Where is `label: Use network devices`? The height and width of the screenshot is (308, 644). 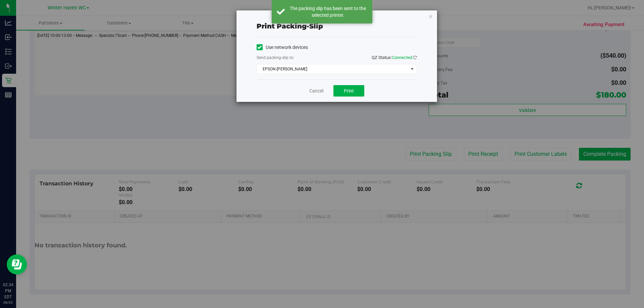 label: Use network devices is located at coordinates (282, 48).